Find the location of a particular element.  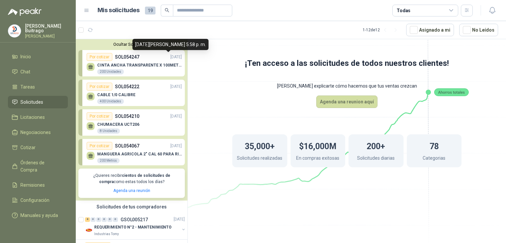

p: SOL054067 is located at coordinates (127, 146).